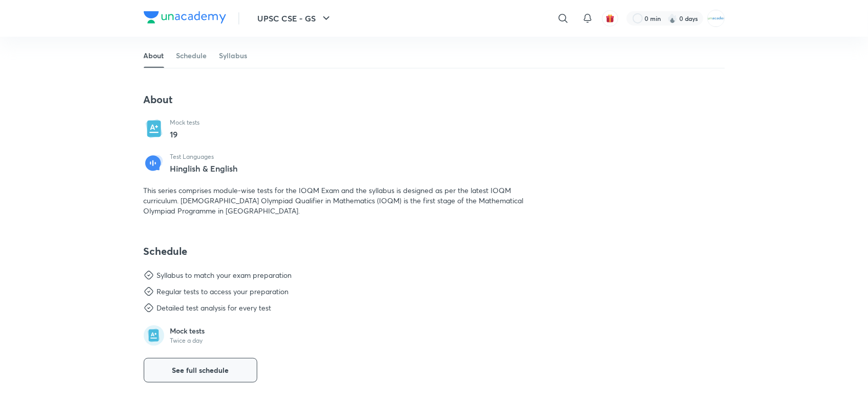  What do you see at coordinates (611, 19) in the screenshot?
I see `button: avatar` at bounding box center [611, 19].